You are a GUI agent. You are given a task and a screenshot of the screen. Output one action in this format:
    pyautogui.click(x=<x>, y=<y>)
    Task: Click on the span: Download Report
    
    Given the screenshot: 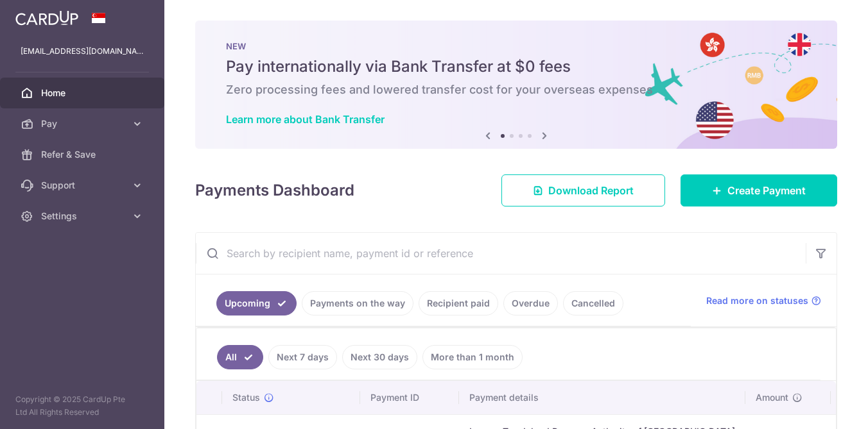 What is the action you would take?
    pyautogui.click(x=590, y=190)
    